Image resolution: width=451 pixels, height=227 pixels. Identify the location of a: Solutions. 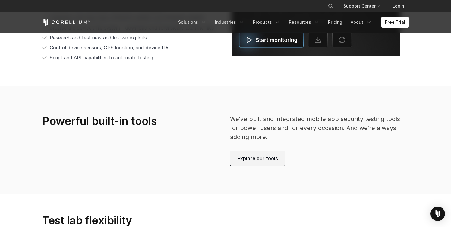
(192, 22).